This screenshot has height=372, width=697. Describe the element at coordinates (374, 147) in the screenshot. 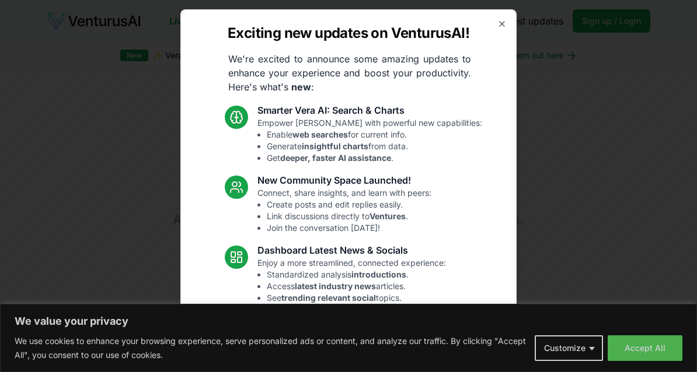

I see `li: Generate from data.` at that location.